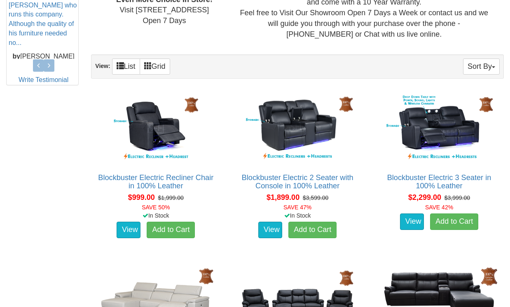 This screenshot has width=510, height=307. What do you see at coordinates (316, 198) in the screenshot?
I see `del: $3,599.00` at bounding box center [316, 198].